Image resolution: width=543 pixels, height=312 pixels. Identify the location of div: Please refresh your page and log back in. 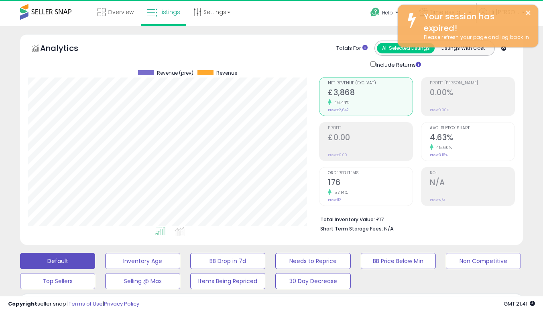
(474, 37).